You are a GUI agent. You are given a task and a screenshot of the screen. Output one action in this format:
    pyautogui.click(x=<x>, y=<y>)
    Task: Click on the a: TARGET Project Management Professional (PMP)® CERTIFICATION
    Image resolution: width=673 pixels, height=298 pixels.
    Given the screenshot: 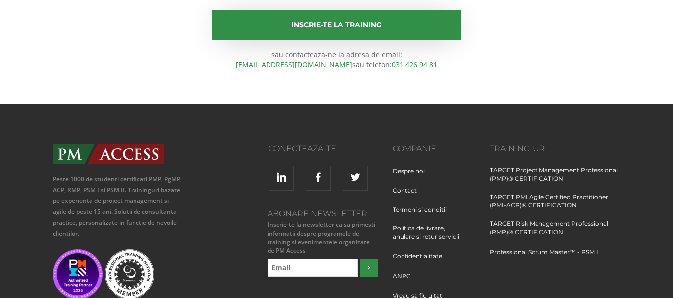 What is the action you would take?
    pyautogui.click(x=555, y=179)
    